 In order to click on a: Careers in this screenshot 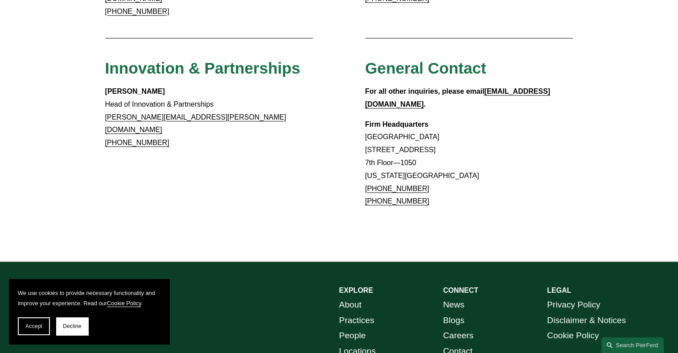, I will do `click(458, 335)`.